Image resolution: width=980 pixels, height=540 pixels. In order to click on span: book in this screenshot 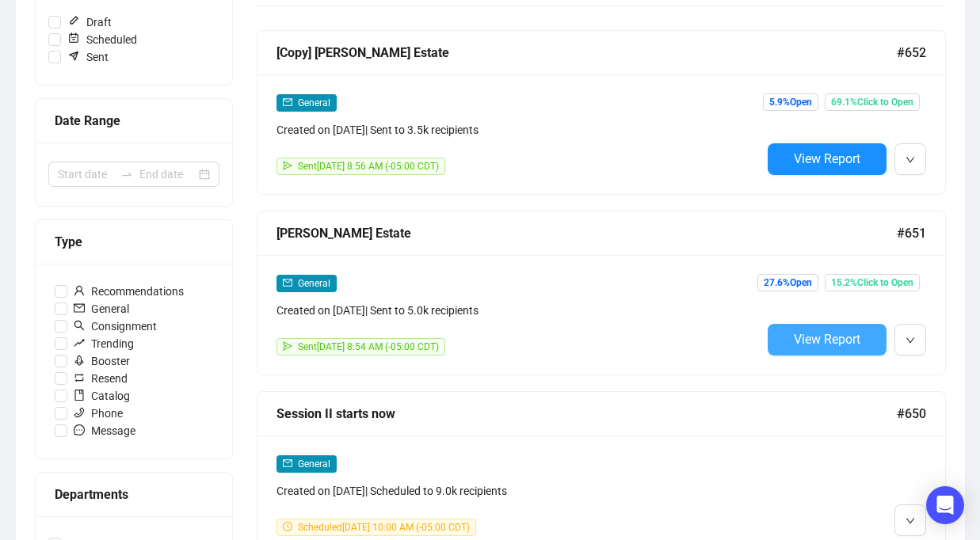, I will do `click(79, 395)`.